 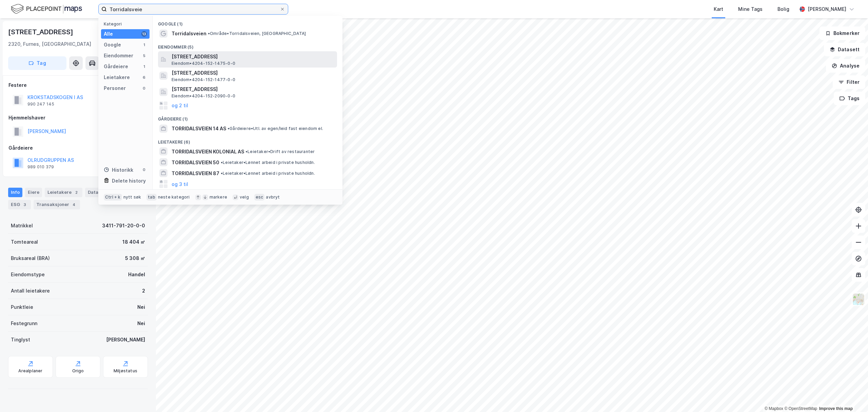 What do you see at coordinates (30, 259) in the screenshot?
I see `div: Bruksareal (BRA)` at bounding box center [30, 259].